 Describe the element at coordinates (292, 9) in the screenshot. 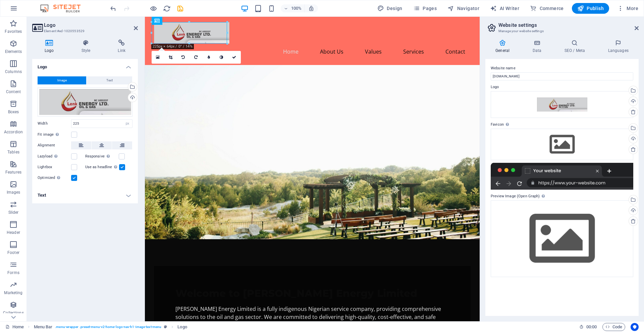

I see `button: 100%` at that location.